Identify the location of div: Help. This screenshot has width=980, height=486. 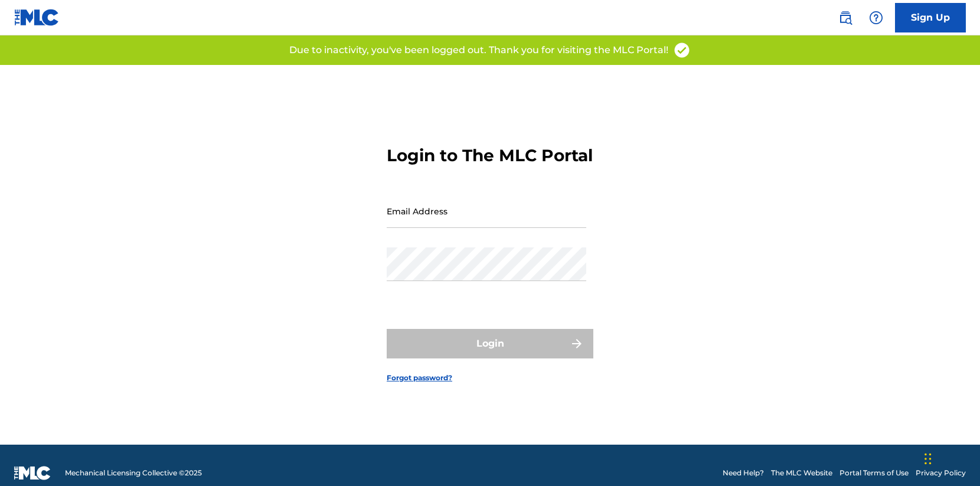
(876, 18).